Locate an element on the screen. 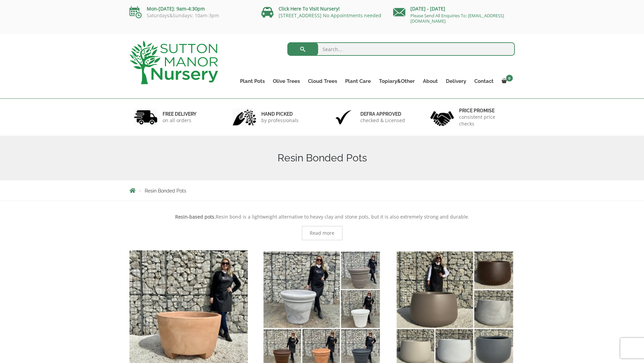 This screenshot has width=644, height=363. strong: Resin-based pots. is located at coordinates (196, 216).